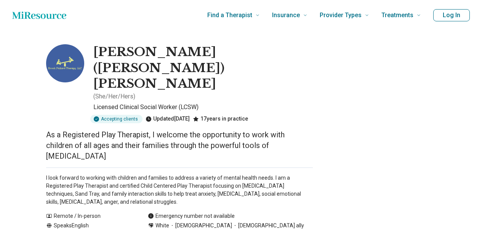 Image resolution: width=482 pixels, height=235 pixels. I want to click on div: Remote / In-person, so click(89, 216).